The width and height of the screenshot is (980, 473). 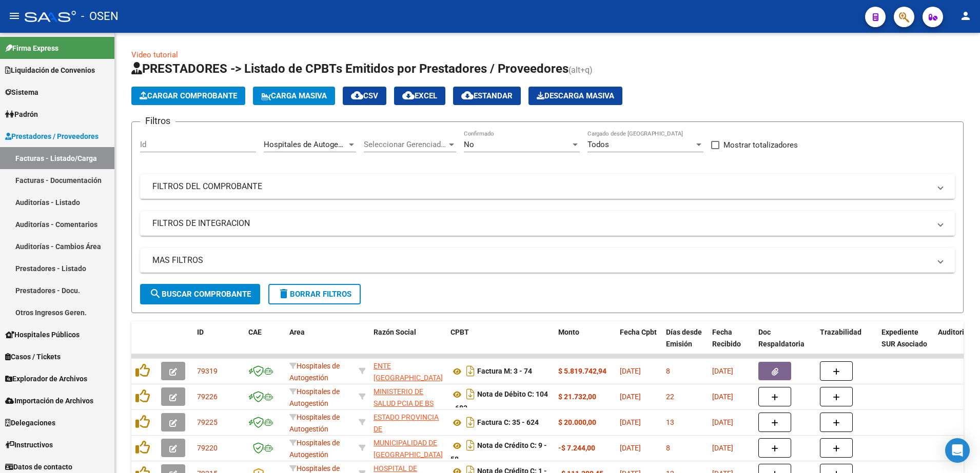 I want to click on span: Monto, so click(x=569, y=333).